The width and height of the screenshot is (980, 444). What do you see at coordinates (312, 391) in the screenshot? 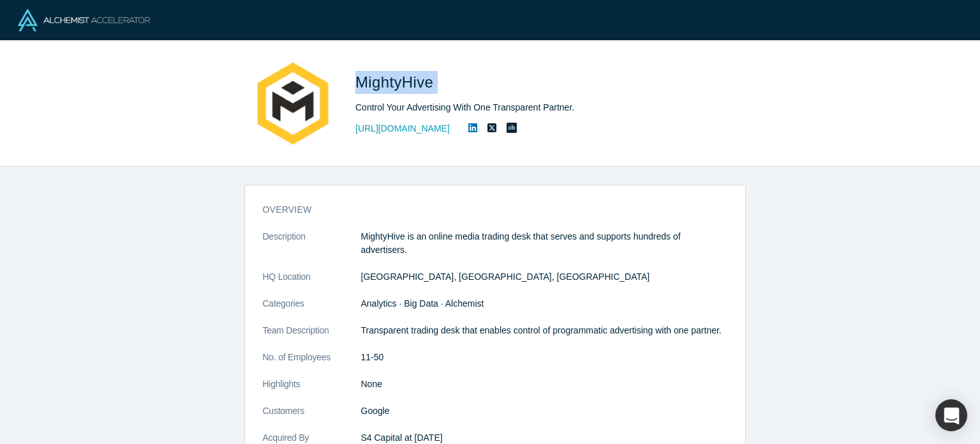
I see `dt: Highlights` at bounding box center [312, 391].